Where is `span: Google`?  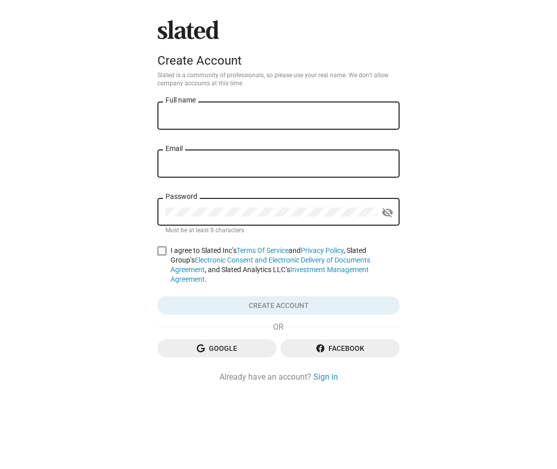
span: Google is located at coordinates (217, 348).